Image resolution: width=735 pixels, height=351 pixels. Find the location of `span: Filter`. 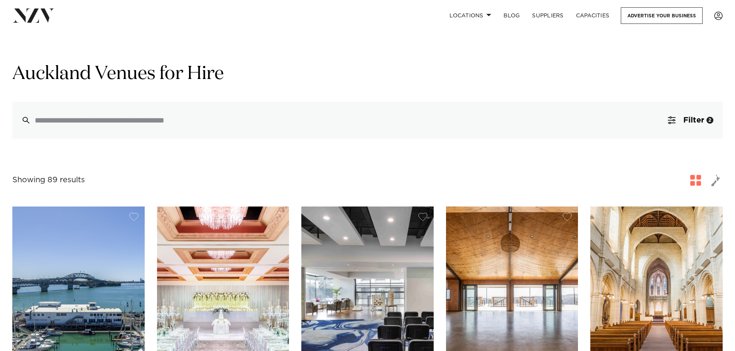

span: Filter is located at coordinates (694, 120).